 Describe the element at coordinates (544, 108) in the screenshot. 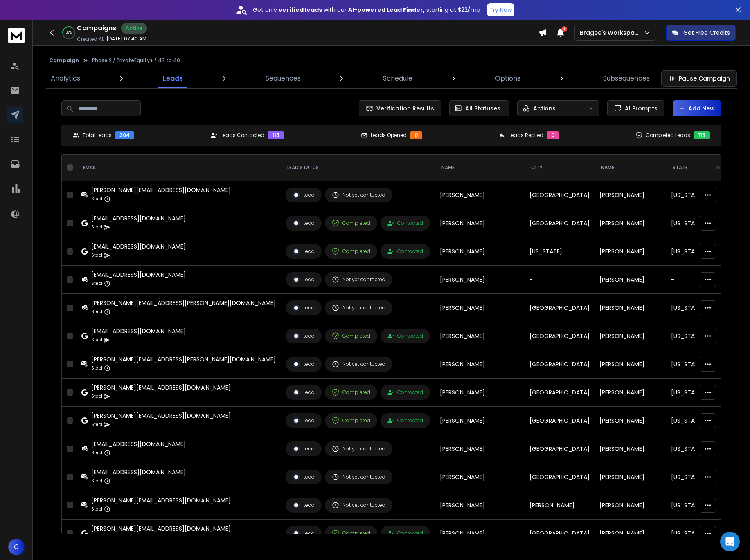

I see `p: Actions` at that location.